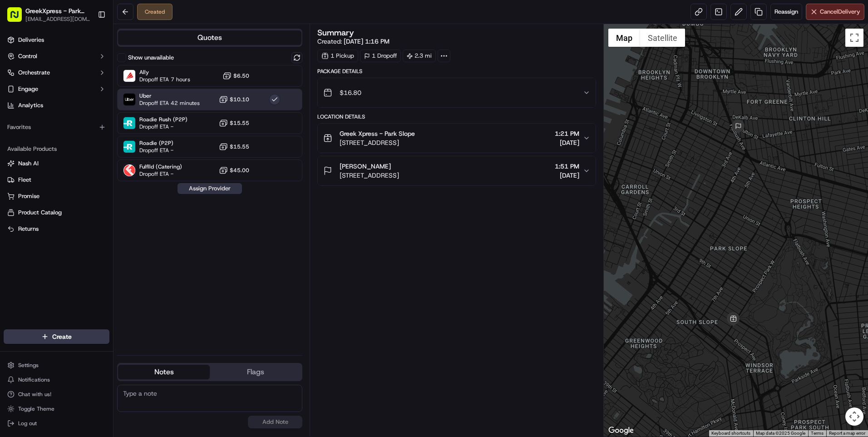 The height and width of the screenshot is (437, 868). What do you see at coordinates (31, 40) in the screenshot?
I see `span: Deliveries` at bounding box center [31, 40].